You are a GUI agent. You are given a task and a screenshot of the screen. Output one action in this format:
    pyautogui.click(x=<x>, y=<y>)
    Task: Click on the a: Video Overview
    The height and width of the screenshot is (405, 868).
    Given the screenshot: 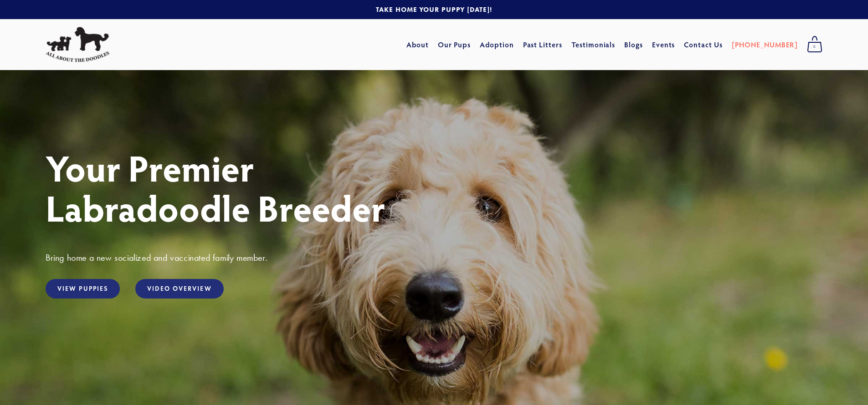 What is the action you would take?
    pyautogui.click(x=179, y=289)
    